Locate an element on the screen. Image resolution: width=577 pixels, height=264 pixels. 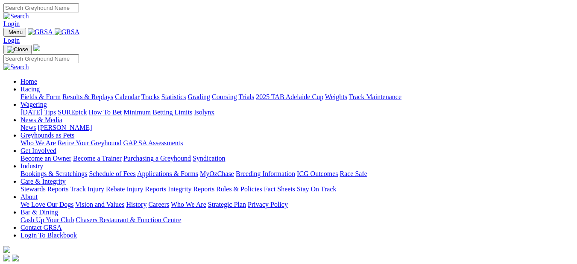
a: Become a Trainer is located at coordinates (97, 158).